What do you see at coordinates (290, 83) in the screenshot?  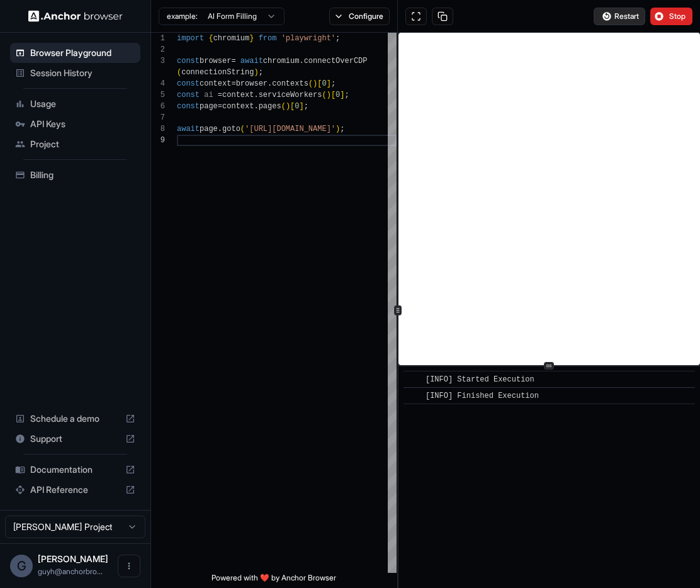 I see `span: contexts` at bounding box center [290, 83].